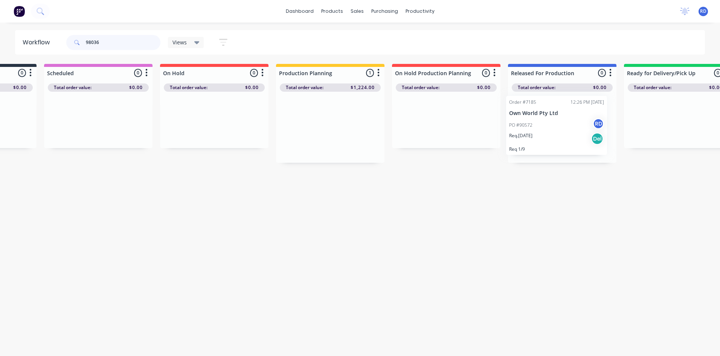 The height and width of the screenshot is (356, 720). Describe the element at coordinates (362, 88) in the screenshot. I see `span: $1,224.00` at that location.